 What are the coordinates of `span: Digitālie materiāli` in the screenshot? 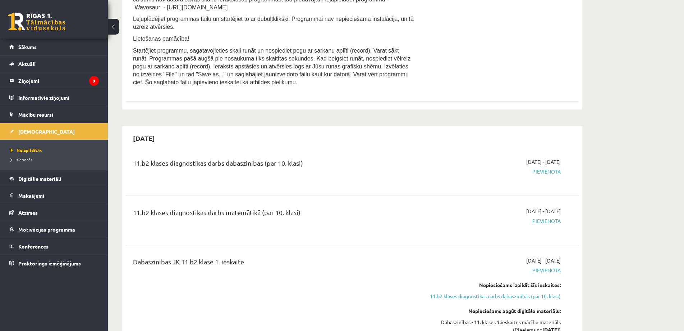 It's located at (40, 178).